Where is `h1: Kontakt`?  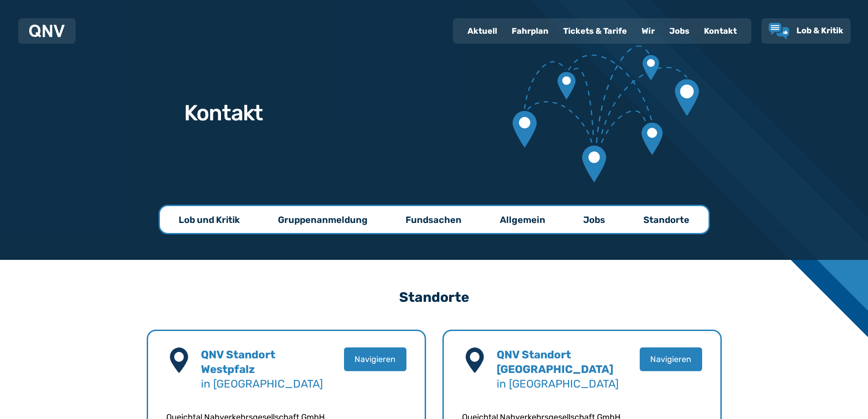 h1: Kontakt is located at coordinates (224, 113).